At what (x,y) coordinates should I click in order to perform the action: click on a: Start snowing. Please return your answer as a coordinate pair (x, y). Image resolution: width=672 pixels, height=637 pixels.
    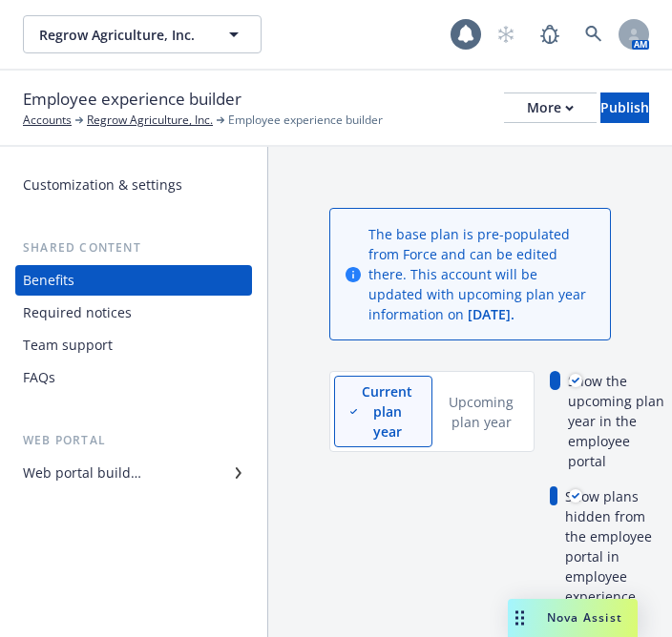
    Looking at the image, I should click on (506, 34).